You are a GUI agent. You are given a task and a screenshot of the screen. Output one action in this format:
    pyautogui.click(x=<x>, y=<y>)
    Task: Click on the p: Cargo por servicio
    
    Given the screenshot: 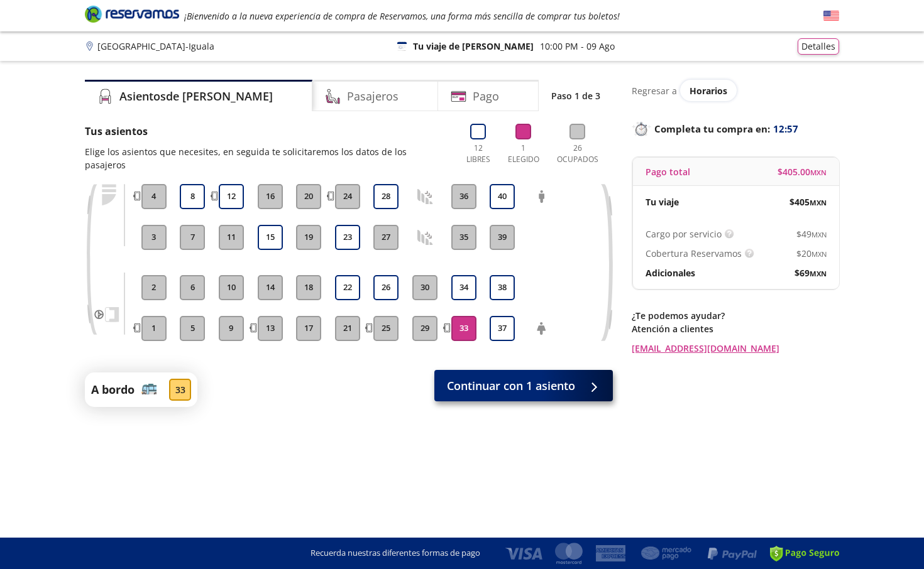 What is the action you would take?
    pyautogui.click(x=683, y=234)
    